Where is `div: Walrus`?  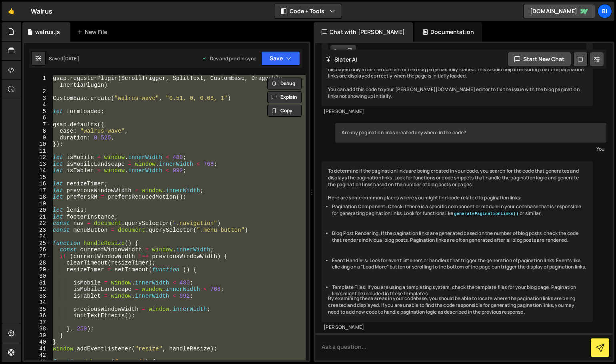 div: Walrus is located at coordinates (42, 11).